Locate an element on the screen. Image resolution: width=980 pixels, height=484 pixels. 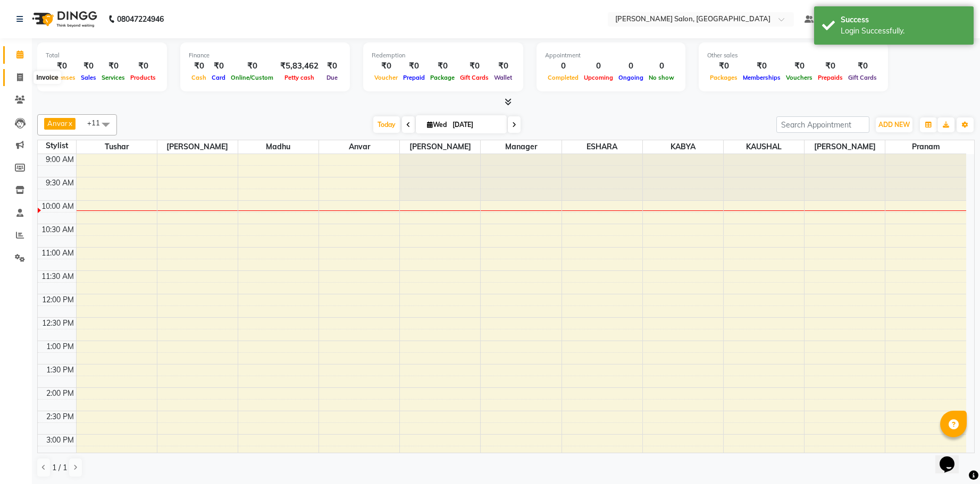
span: Wallet is located at coordinates (503, 78).